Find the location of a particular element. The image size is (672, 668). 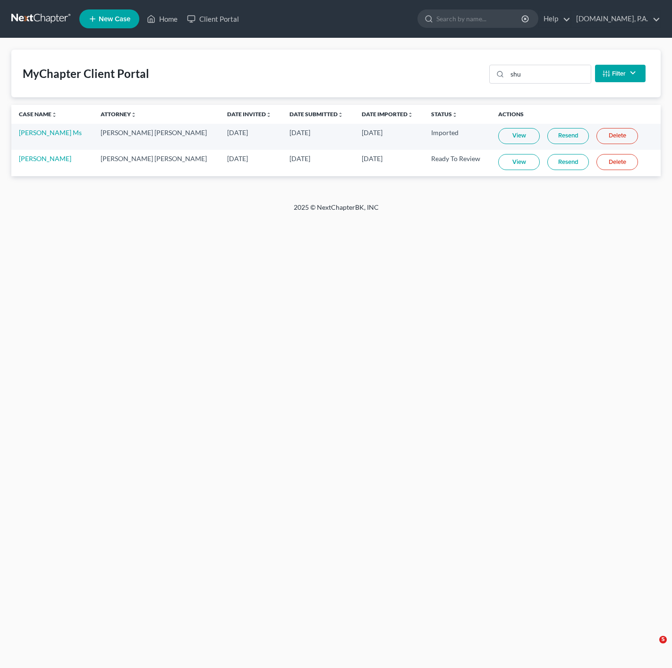

a: Client Portal is located at coordinates (213, 19).